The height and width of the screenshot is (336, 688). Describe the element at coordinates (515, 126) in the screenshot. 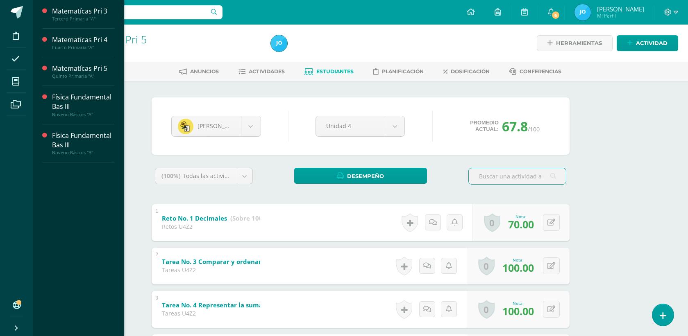

I see `span: 67.8` at that location.